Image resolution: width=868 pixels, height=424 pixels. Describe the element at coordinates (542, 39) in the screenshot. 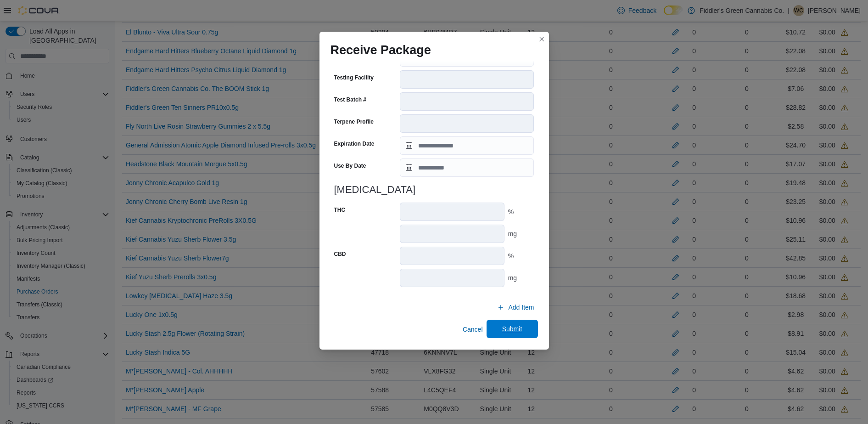

I see `button: Closes this modal window` at that location.